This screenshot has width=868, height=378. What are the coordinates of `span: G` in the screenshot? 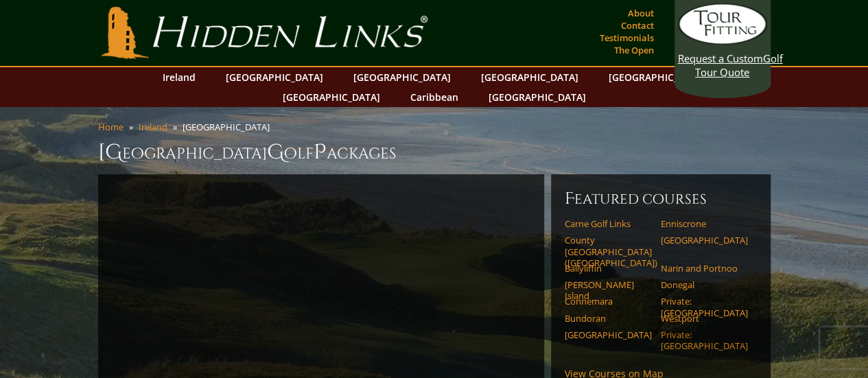 It's located at (275, 152).